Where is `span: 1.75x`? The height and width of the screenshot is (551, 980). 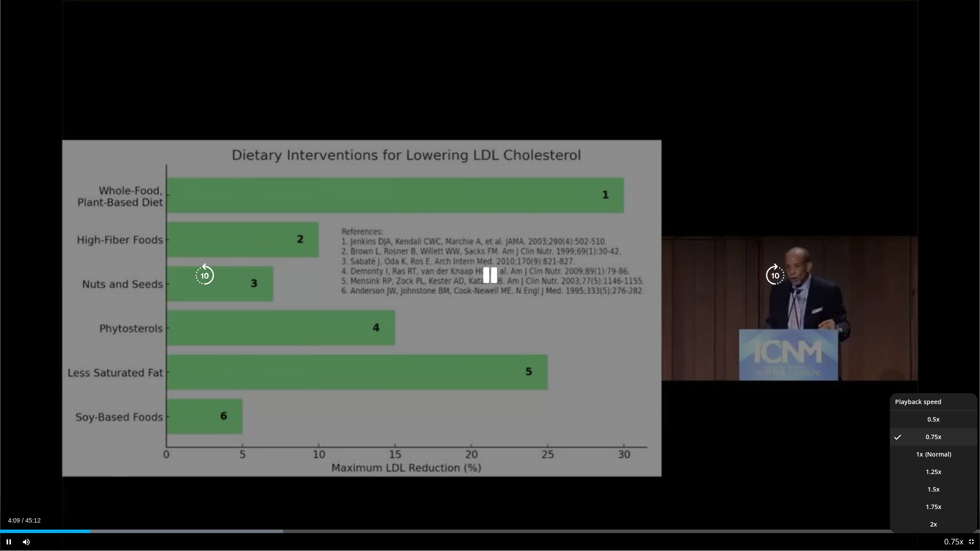
span: 1.75x is located at coordinates (934, 507).